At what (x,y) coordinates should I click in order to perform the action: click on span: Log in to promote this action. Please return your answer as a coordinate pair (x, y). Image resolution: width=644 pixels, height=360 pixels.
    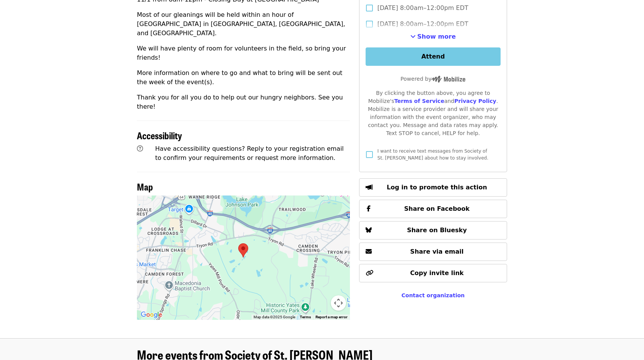
    Looking at the image, I should click on (437, 187).